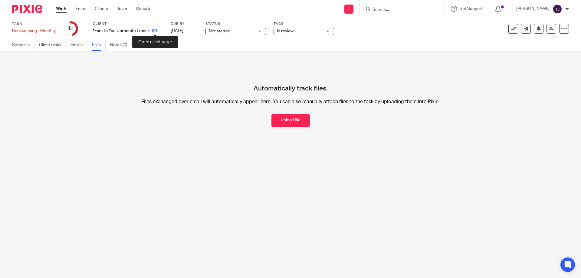  I want to click on a: Work, so click(61, 9).